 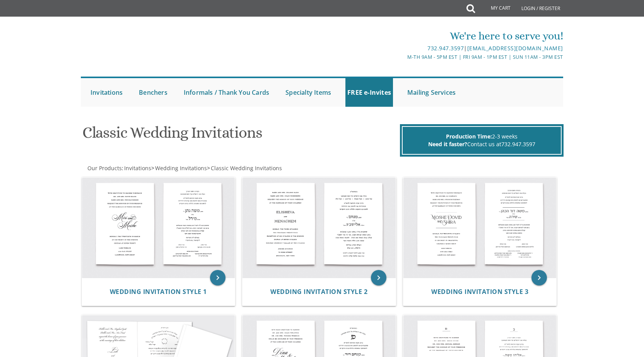 I want to click on a: Wedding Invitation Style 1, so click(x=158, y=291).